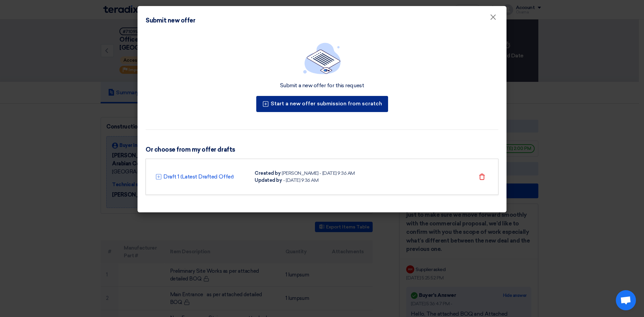 This screenshot has height=317, width=644. I want to click on div: Submit new offer, so click(170, 20).